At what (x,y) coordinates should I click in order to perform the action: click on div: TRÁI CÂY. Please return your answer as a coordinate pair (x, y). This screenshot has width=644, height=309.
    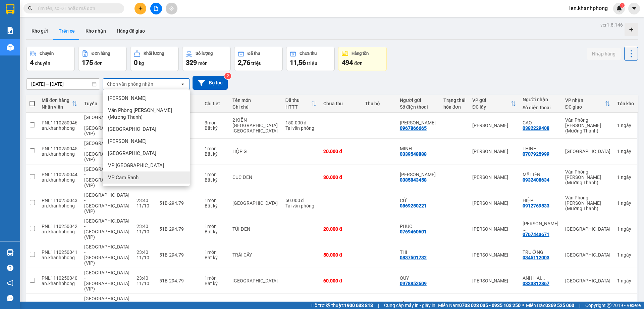
    Looking at the image, I should click on (256, 255).